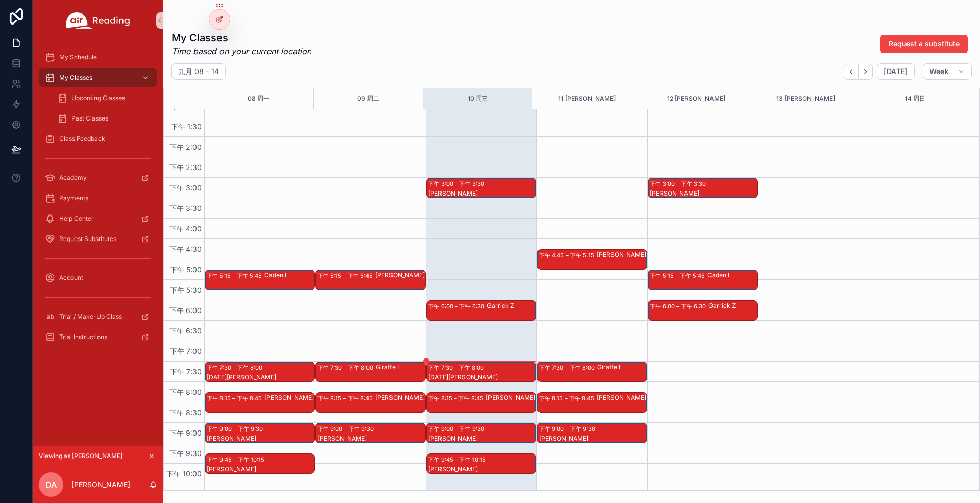 The image size is (980, 503). I want to click on span: 下午 5:00, so click(186, 269).